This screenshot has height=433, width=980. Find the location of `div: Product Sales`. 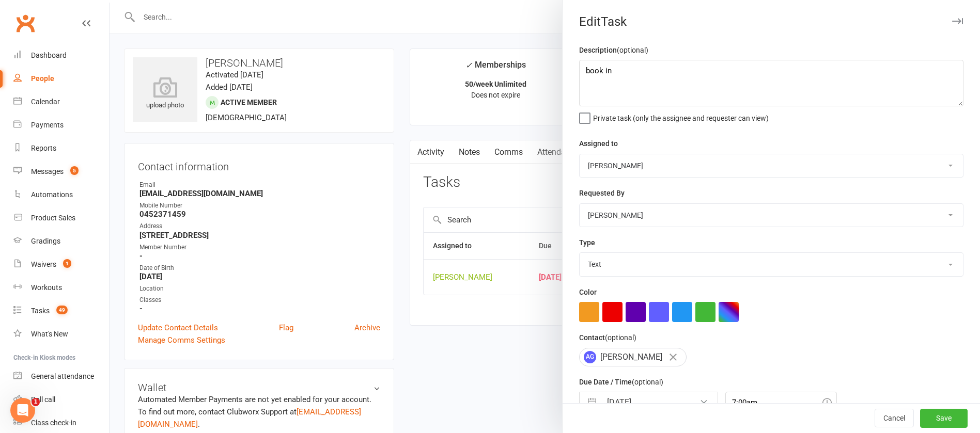

div: Product Sales is located at coordinates (53, 218).